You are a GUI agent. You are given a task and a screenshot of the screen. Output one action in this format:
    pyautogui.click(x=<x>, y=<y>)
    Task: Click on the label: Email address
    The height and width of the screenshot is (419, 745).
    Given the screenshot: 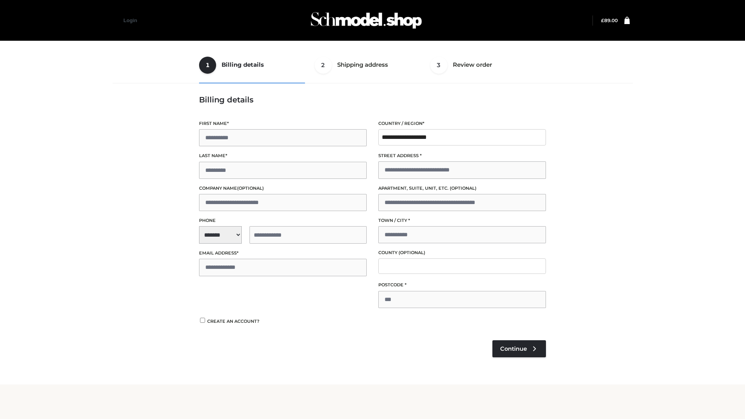 What is the action you would take?
    pyautogui.click(x=283, y=253)
    